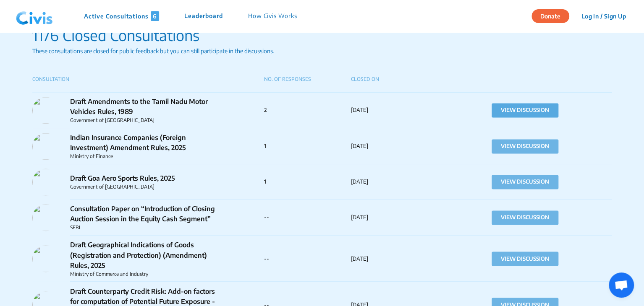  Describe the element at coordinates (35, 17) in the screenshot. I see `img: navlogo.png` at that location.